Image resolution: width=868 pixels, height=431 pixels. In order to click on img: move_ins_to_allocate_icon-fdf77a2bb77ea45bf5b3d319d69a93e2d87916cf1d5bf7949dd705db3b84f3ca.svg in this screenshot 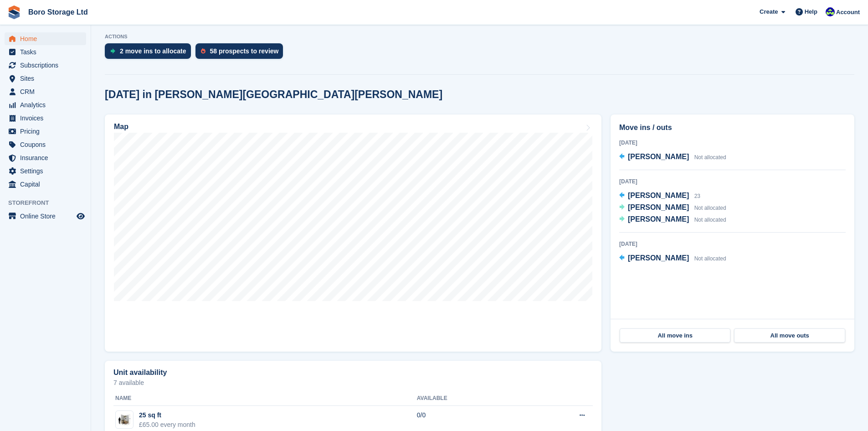, I will do `click(113, 51)`.